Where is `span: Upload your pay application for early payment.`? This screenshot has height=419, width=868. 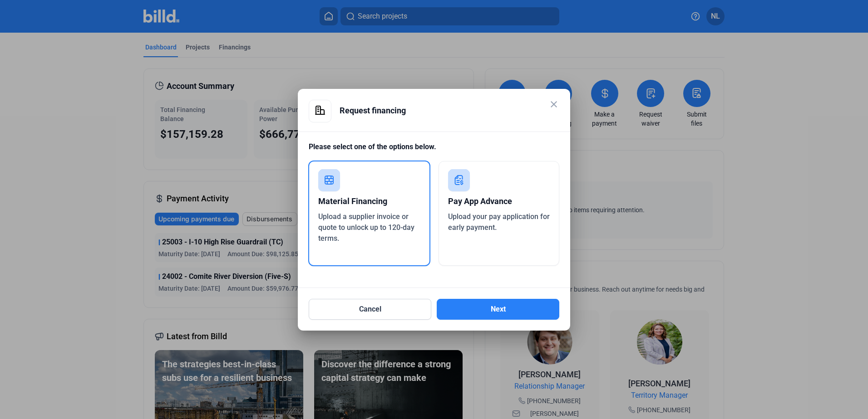
span: Upload your pay application for early payment. is located at coordinates (499, 222).